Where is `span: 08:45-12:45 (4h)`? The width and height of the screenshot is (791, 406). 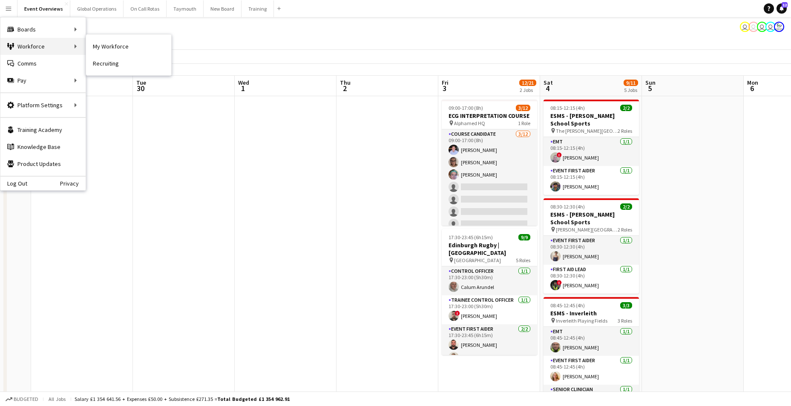 span: 08:45-12:45 (4h) is located at coordinates (567, 305).